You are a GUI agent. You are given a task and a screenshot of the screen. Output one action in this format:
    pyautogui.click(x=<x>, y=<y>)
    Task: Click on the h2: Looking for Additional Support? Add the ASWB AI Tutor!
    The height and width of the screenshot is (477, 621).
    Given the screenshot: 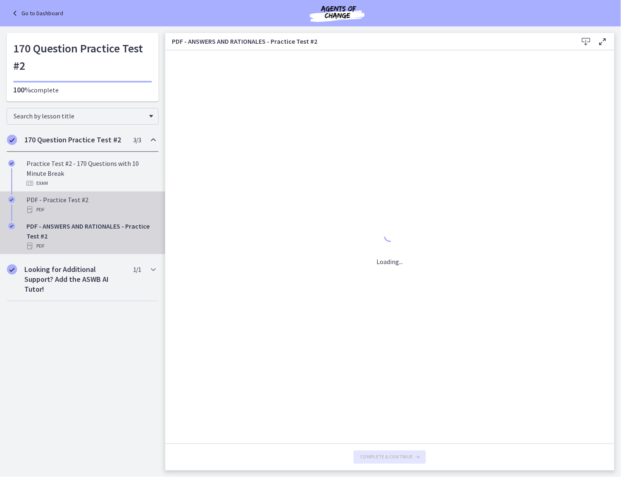 What is the action you would take?
    pyautogui.click(x=75, y=280)
    